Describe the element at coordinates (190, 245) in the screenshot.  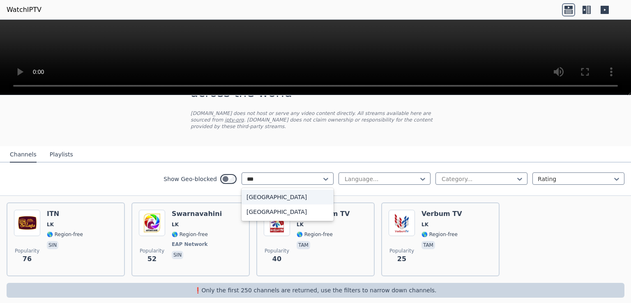
I see `span: EAP Network` at that location.